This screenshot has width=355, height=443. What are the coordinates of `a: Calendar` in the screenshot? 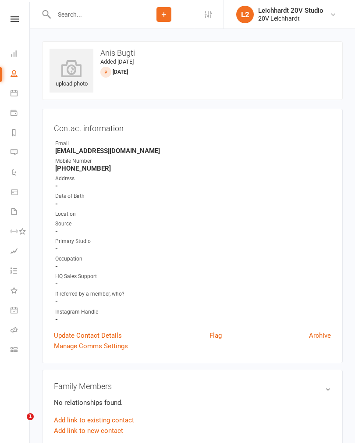 It's located at (20, 94).